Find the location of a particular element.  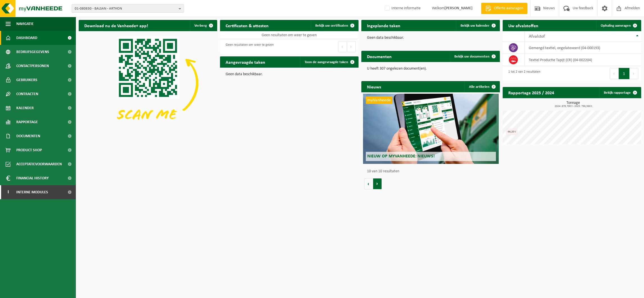

span: Dashboard is located at coordinates (27, 38).